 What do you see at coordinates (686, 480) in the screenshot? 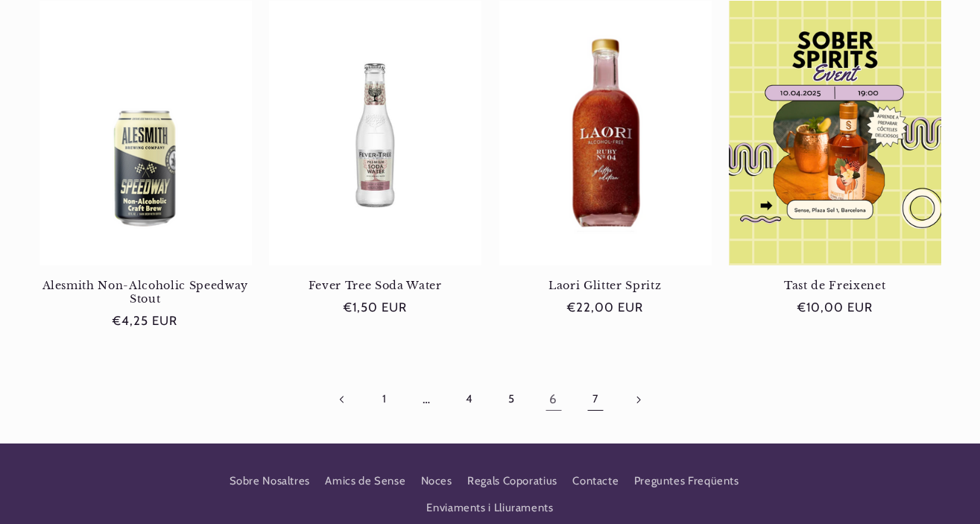
I see `a: Preguntes Freqüents` at bounding box center [686, 480].